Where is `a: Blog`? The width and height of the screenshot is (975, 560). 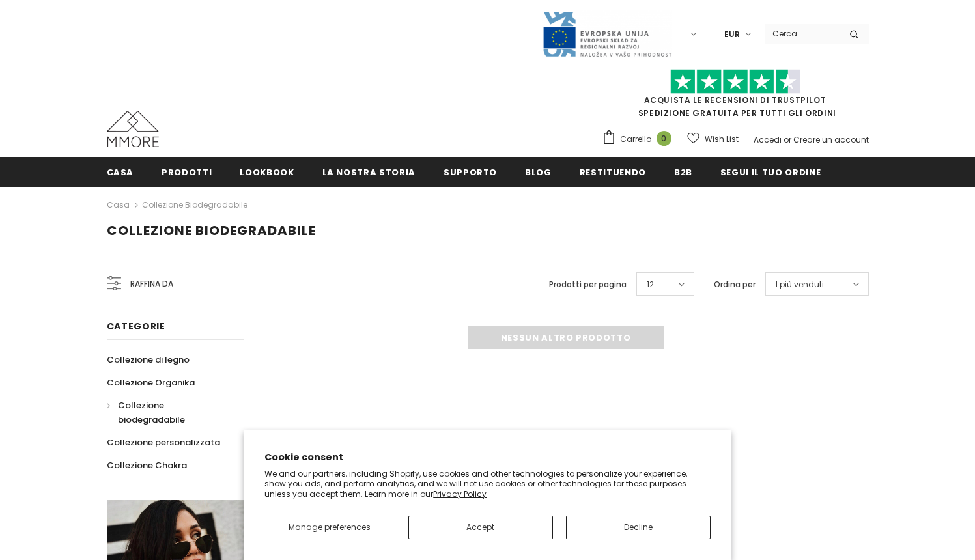
a: Blog is located at coordinates (538, 171).